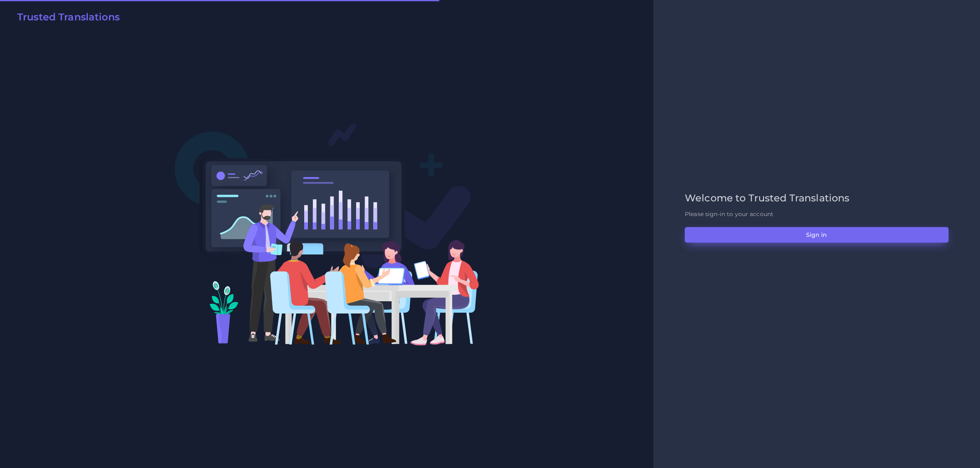  Describe the element at coordinates (68, 17) in the screenshot. I see `h2: Trusted Translations` at that location.